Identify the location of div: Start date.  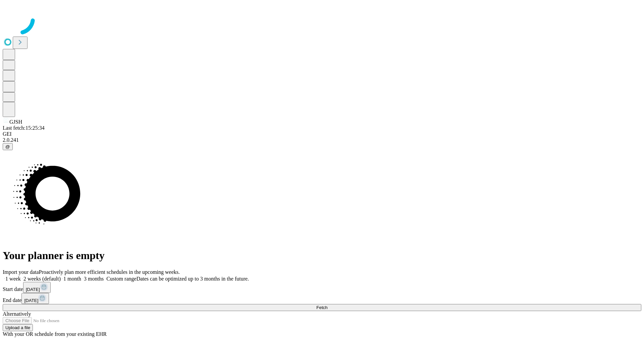
(322, 287).